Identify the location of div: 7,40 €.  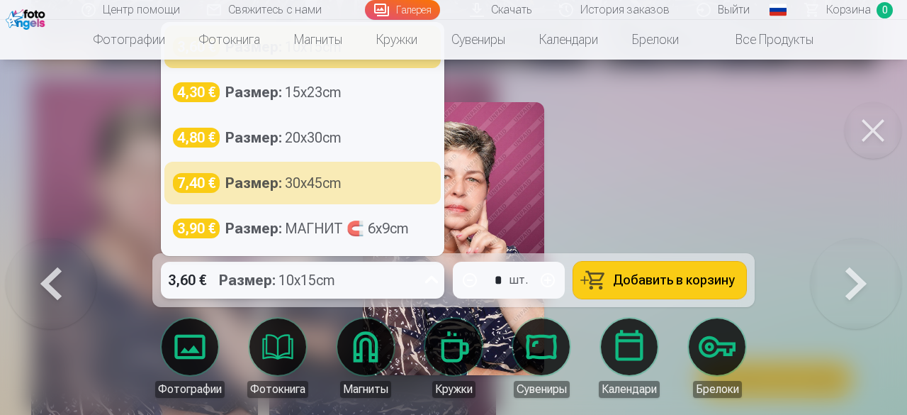
(196, 183).